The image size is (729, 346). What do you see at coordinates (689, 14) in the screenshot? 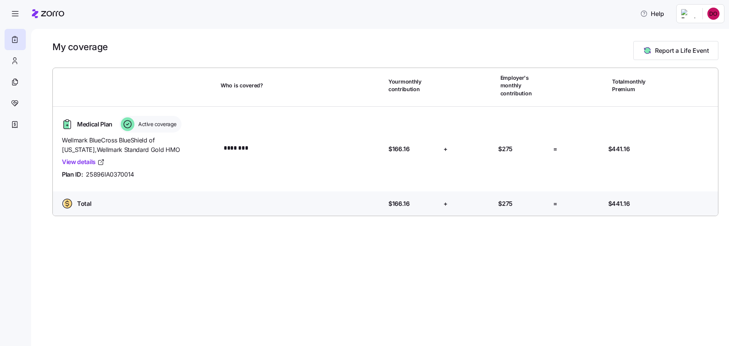
I see `img: Employer logo` at bounding box center [689, 14].